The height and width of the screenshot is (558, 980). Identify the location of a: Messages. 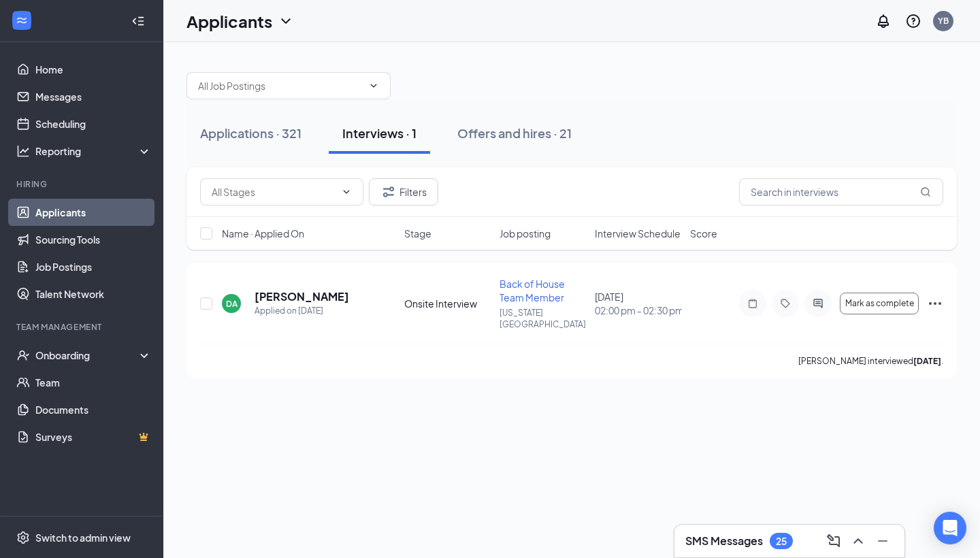
(93, 97).